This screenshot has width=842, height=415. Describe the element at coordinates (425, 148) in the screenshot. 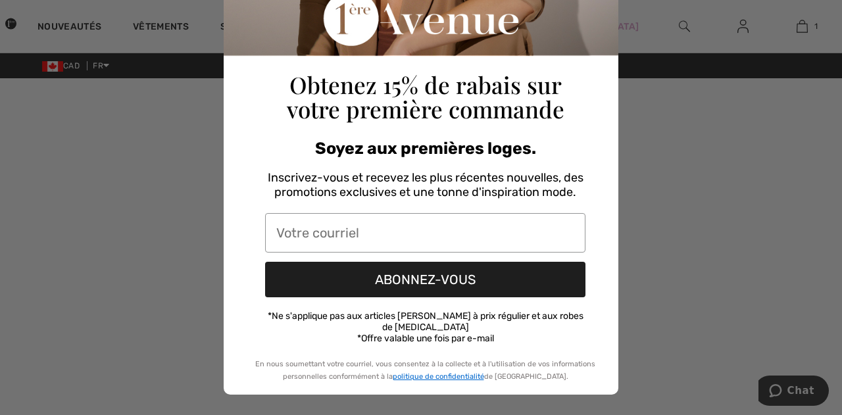

I see `span: Soyez aux premières loges.` at that location.